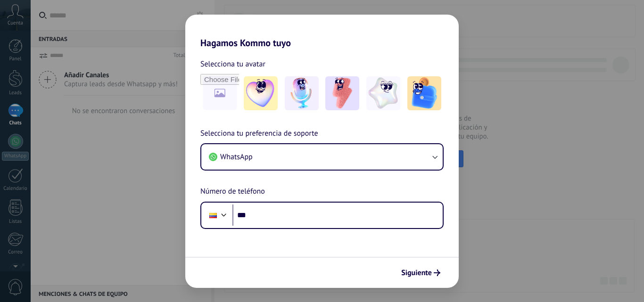 Image resolution: width=644 pixels, height=302 pixels. Describe the element at coordinates (417, 273) in the screenshot. I see `span: Siguiente` at that location.